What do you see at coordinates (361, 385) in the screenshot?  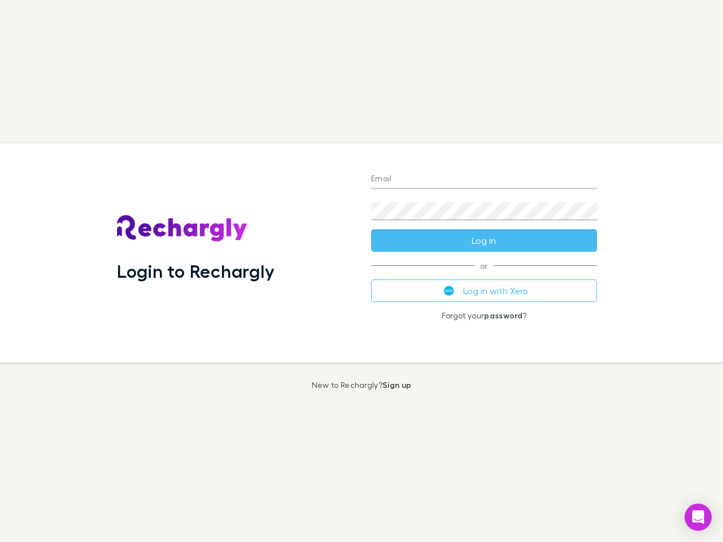 I see `p: New to Rechargly?` at bounding box center [361, 385].